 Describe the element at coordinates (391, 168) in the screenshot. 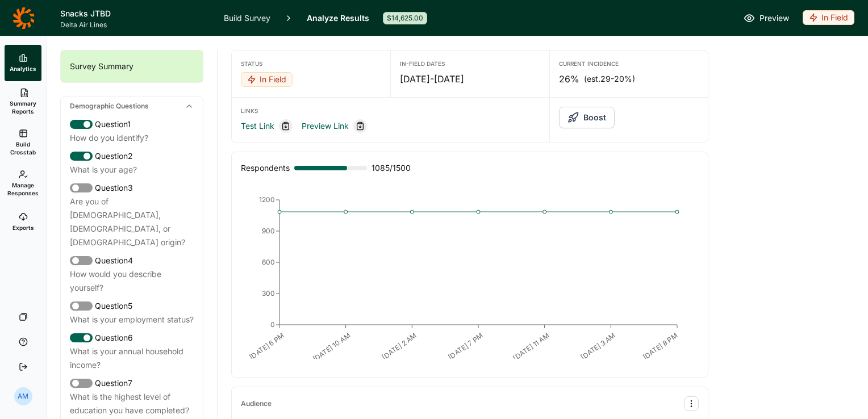

I see `span: 1085 / 1500` at that location.